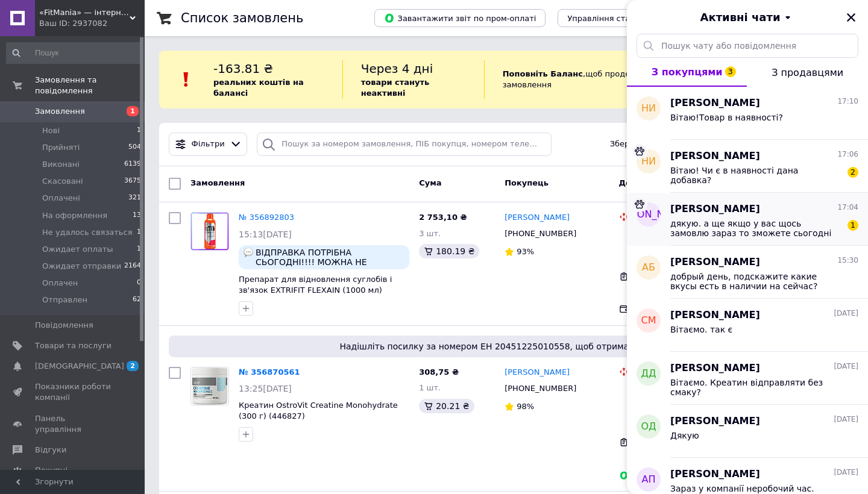 This screenshot has height=494, width=868. I want to click on span: Товари та послуги, so click(73, 346).